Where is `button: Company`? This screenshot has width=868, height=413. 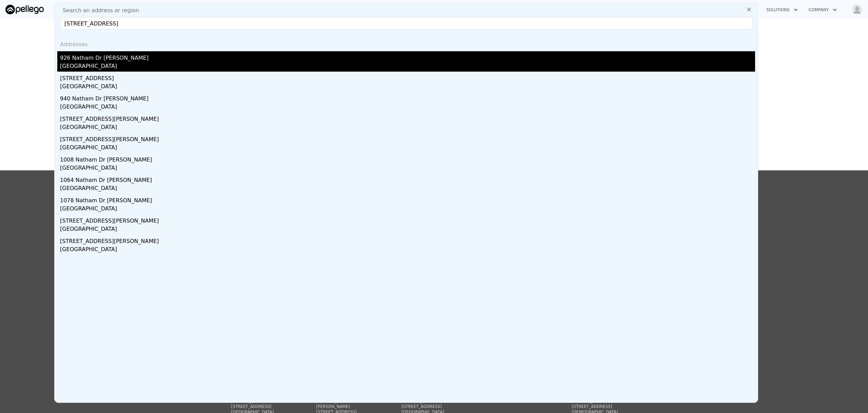
button: Company is located at coordinates (822, 10).